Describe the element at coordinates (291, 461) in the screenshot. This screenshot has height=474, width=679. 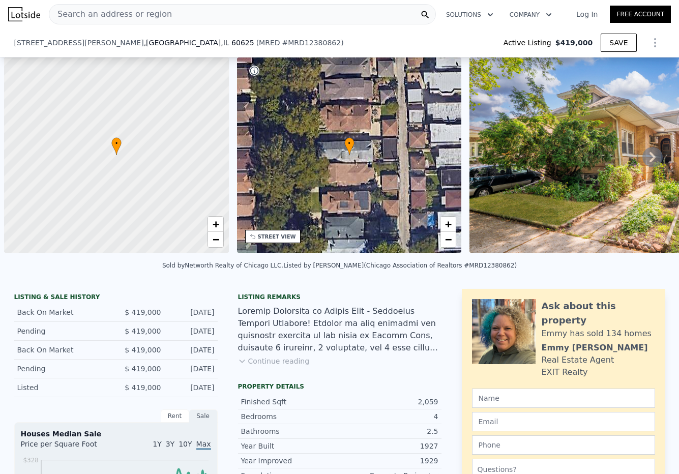
I see `div: Year Improved` at that location.